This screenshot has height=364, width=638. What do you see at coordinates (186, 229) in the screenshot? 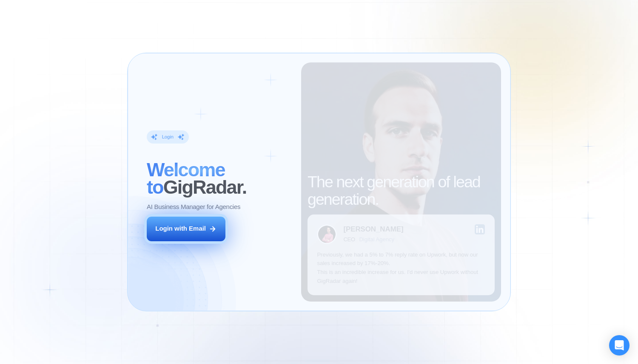
I see `button: Login with Email` at bounding box center [186, 229].